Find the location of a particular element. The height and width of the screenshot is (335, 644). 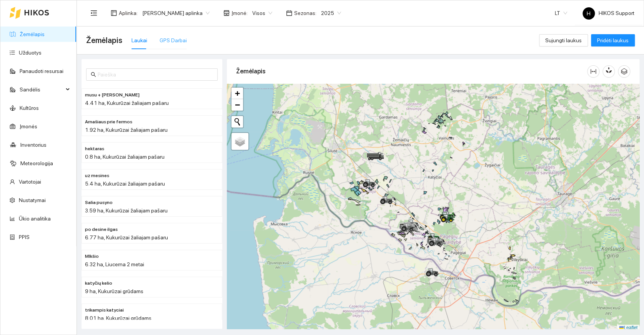

a: Sujungti laukus is located at coordinates (564, 40).